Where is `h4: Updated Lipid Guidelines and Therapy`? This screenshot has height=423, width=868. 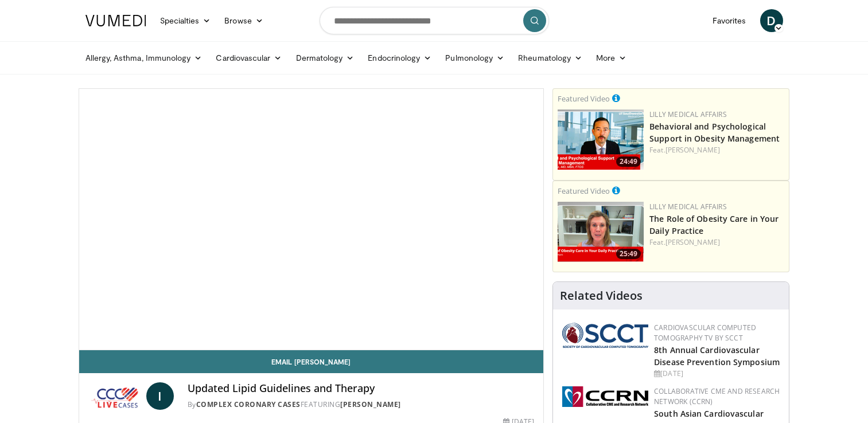
h4: Updated Lipid Guidelines and Therapy is located at coordinates (361, 388).